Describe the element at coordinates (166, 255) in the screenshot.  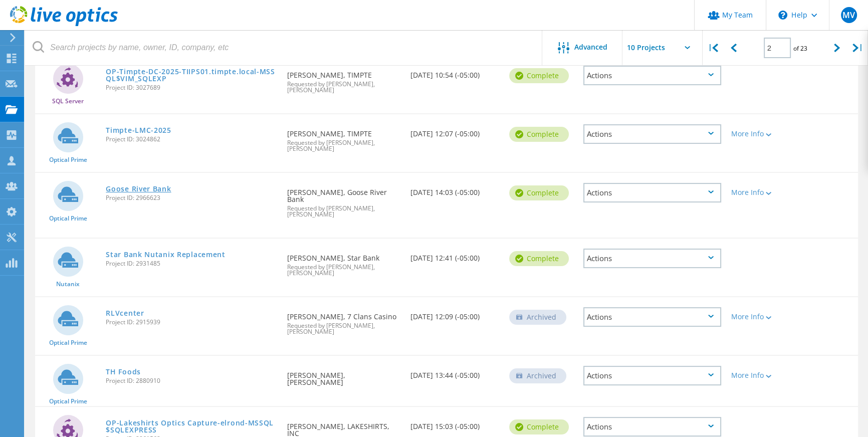
I see `a: Star Bank Nutanix Replacement` at that location.